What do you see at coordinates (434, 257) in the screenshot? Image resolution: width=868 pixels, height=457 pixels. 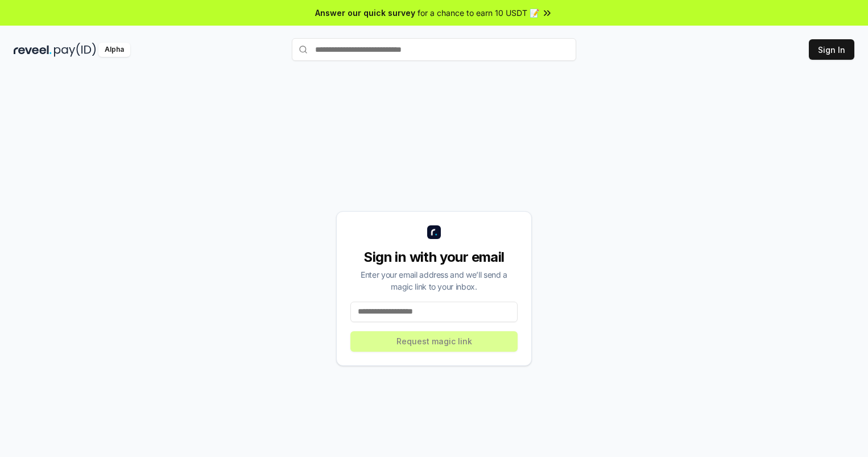 I see `div: Sign in with your email` at bounding box center [434, 257].